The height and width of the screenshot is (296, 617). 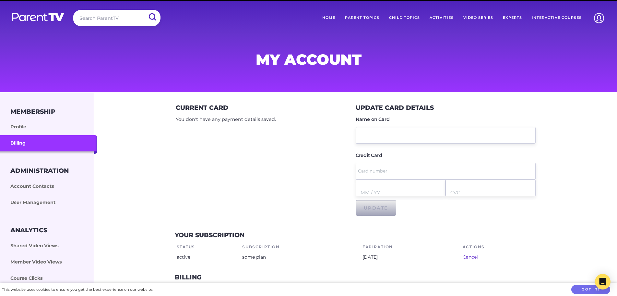 What do you see at coordinates (499, 247) in the screenshot?
I see `th: Actions` at bounding box center [499, 247].